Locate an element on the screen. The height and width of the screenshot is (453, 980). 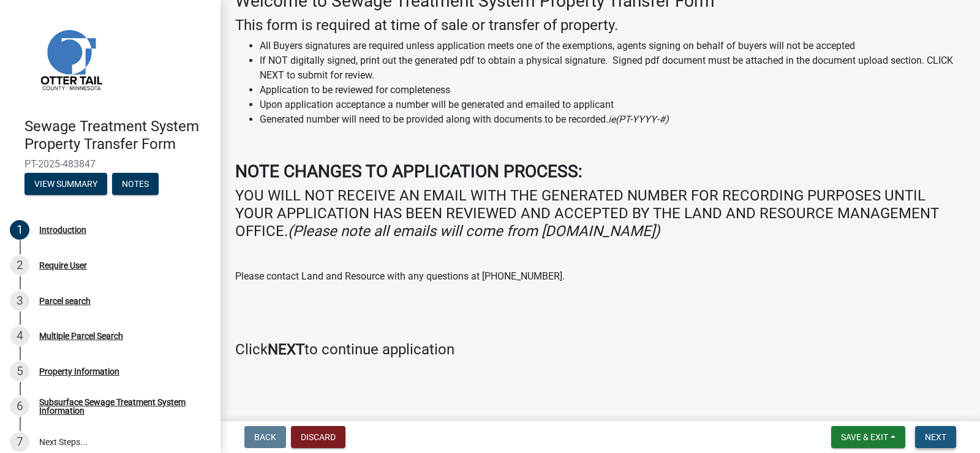
span: Back is located at coordinates (265, 437).